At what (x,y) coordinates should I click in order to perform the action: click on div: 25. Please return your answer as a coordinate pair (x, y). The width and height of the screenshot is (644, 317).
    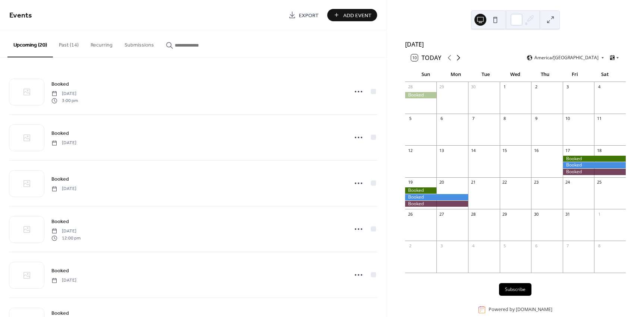
    Looking at the image, I should click on (598, 182).